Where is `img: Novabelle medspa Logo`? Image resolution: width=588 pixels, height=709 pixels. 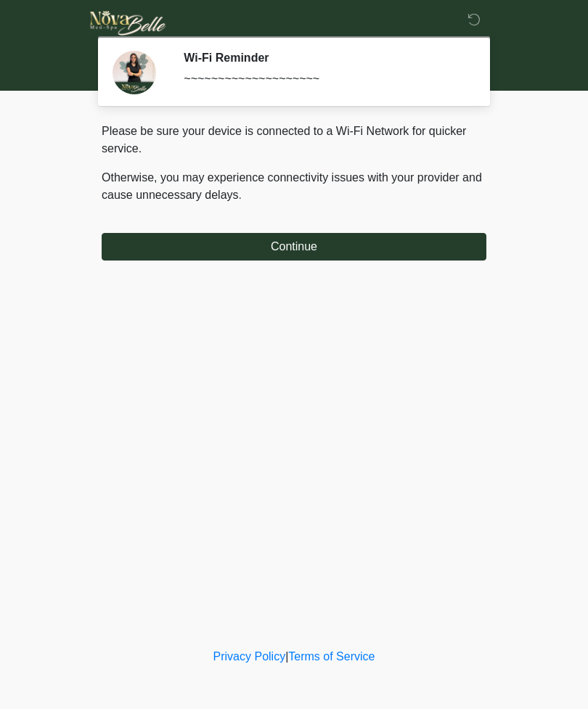 img: Novabelle medspa Logo is located at coordinates (128, 23).